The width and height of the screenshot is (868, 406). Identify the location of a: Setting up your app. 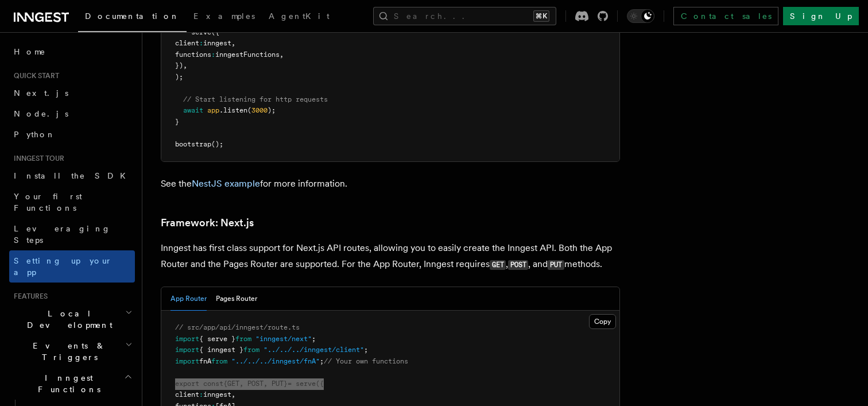
(71, 266).